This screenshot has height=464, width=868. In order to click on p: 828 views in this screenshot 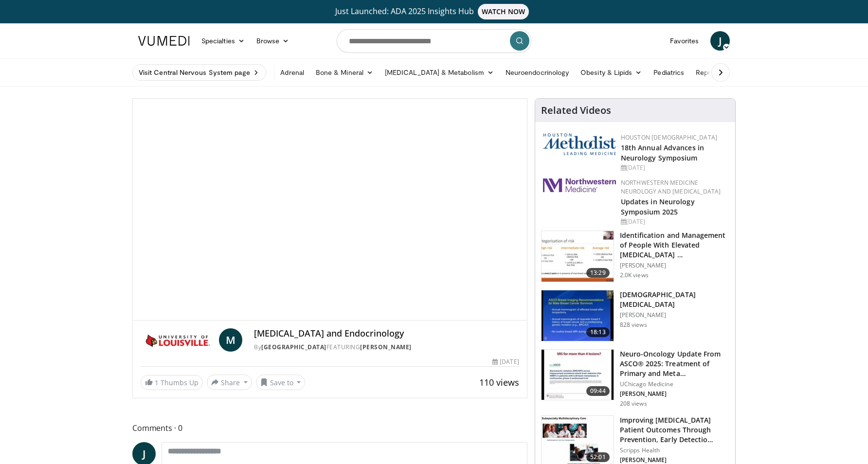, I will do `click(633, 325)`.